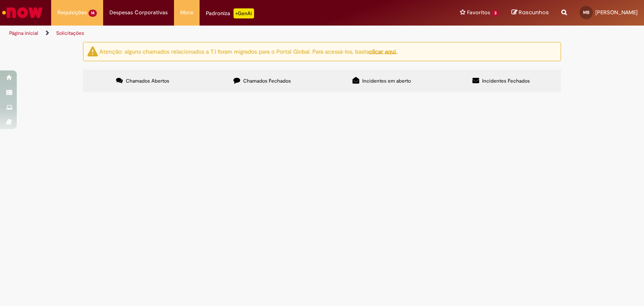  I want to click on span: Incidentes em aberto, so click(387, 81).